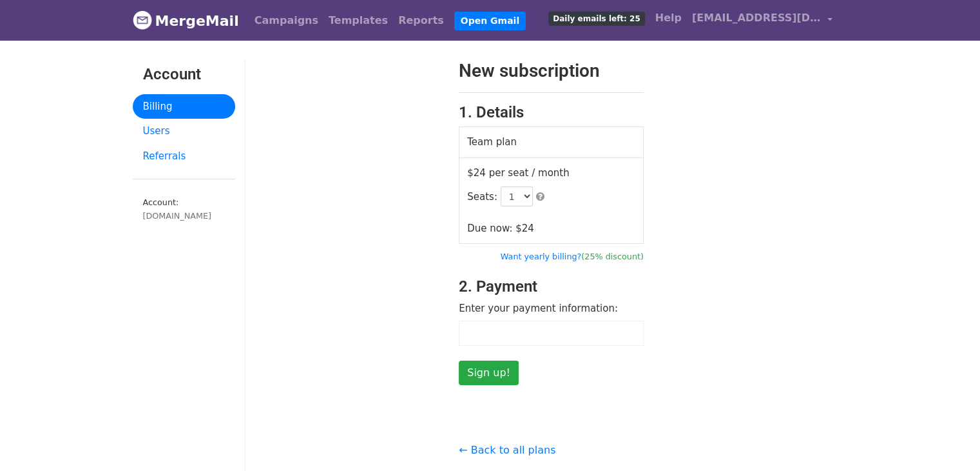 This screenshot has height=471, width=980. What do you see at coordinates (142, 20) in the screenshot?
I see `img: MergeMail logo` at bounding box center [142, 20].